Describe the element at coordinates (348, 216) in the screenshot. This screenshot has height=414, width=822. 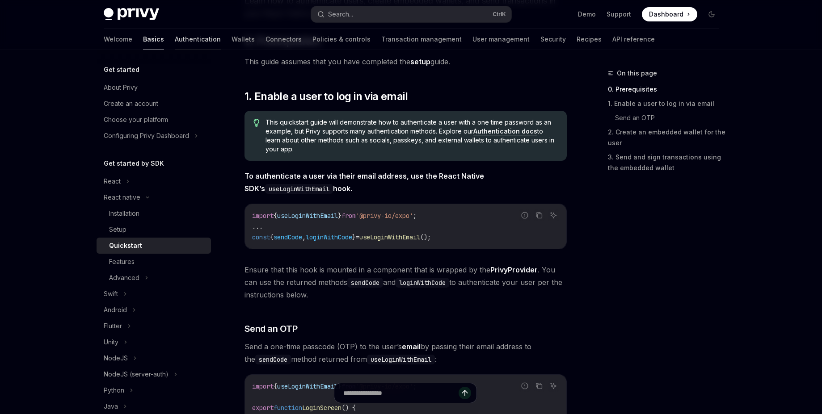
I see `span: from` at that location.